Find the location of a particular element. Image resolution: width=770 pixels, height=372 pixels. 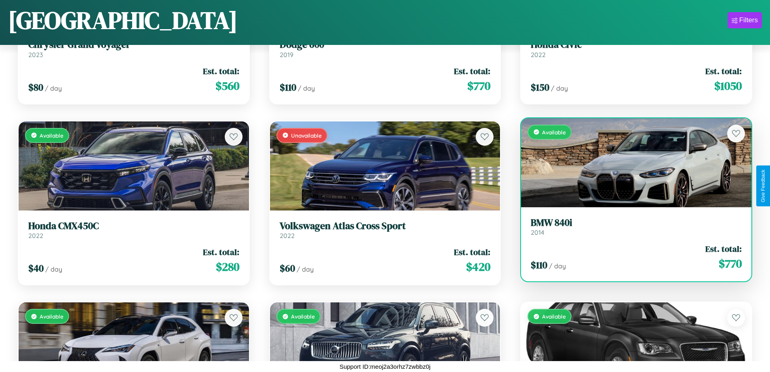

a: Chrysler Grand Voyager2023 is located at coordinates (134, 49).